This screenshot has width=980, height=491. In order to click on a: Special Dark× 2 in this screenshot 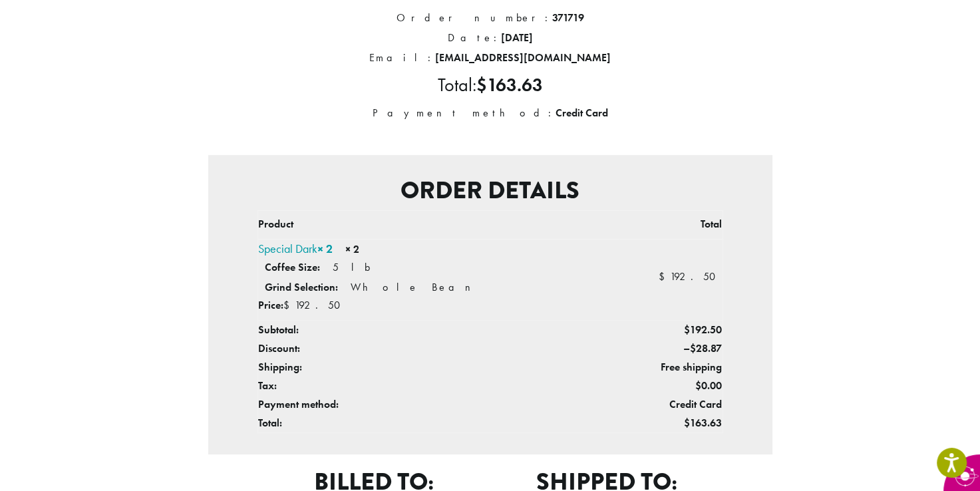, I will do `click(296, 248)`.